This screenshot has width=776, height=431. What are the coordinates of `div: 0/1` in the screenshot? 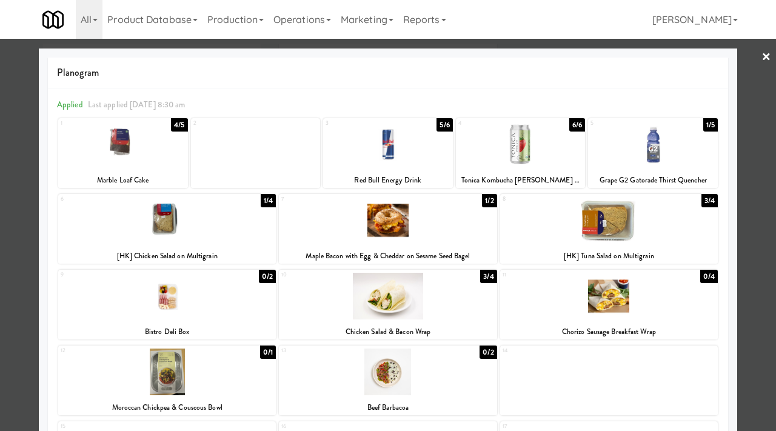 It's located at (268, 352).